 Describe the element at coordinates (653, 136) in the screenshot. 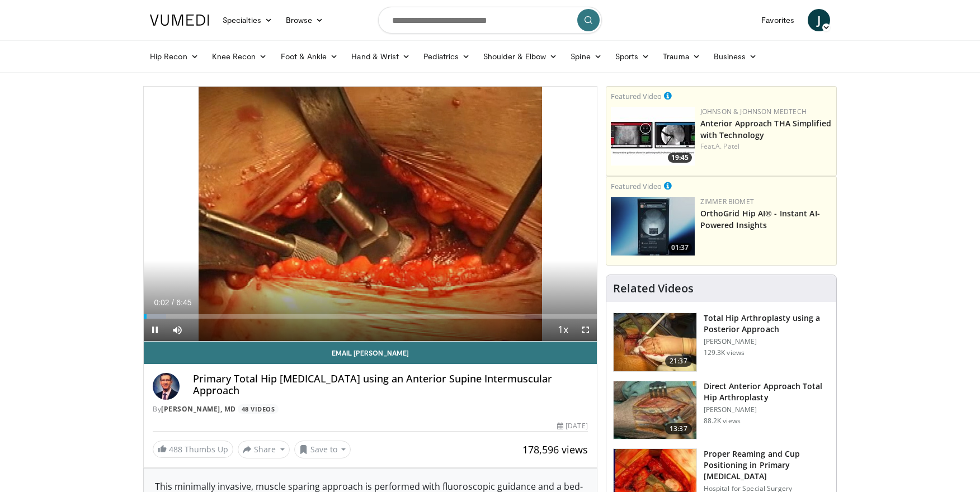

I see `a: 19:45` at that location.